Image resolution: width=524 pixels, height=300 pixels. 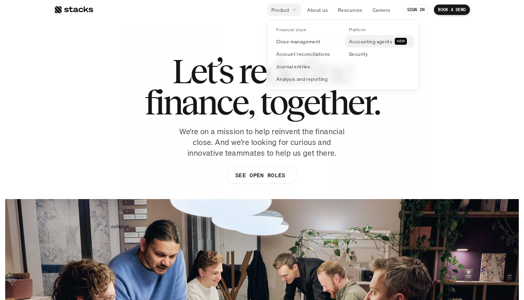 What do you see at coordinates (261, 175) in the screenshot?
I see `p: SEE OPEN ROLES` at bounding box center [261, 175].